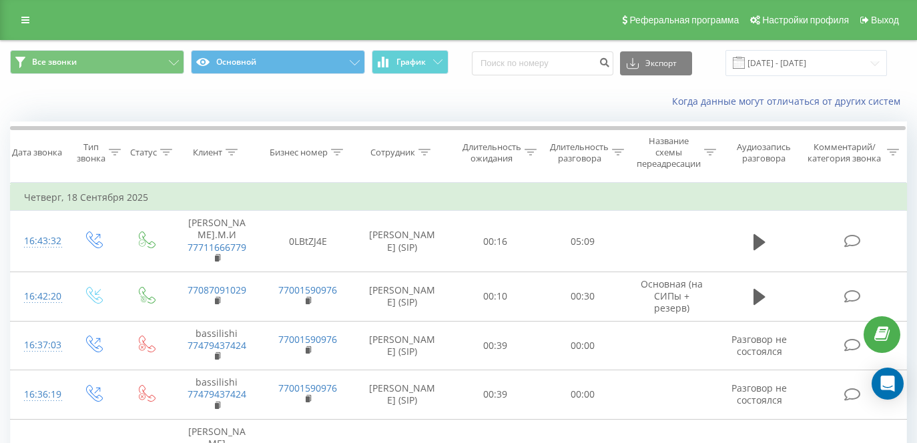  Describe the element at coordinates (38, 241) in the screenshot. I see `div: 16:43:32` at that location.